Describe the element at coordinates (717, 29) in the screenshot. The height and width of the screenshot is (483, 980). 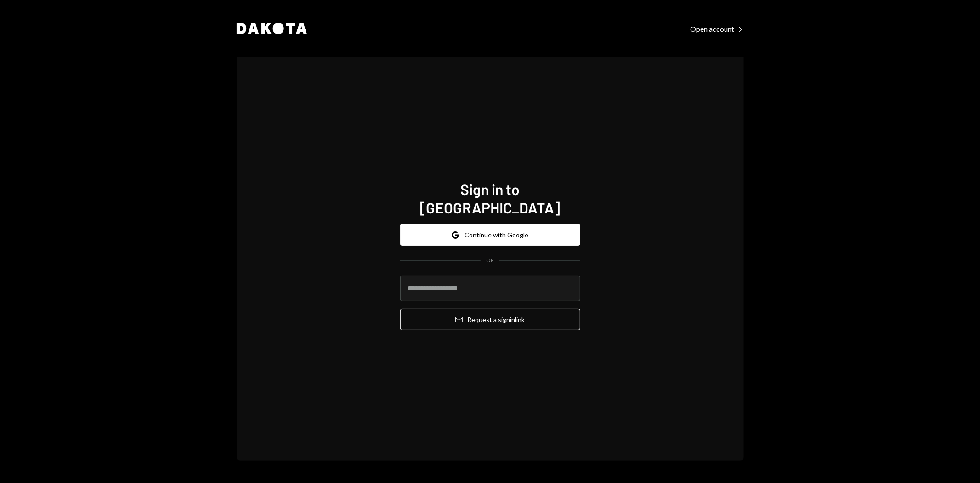
I see `a: Open account` at that location.